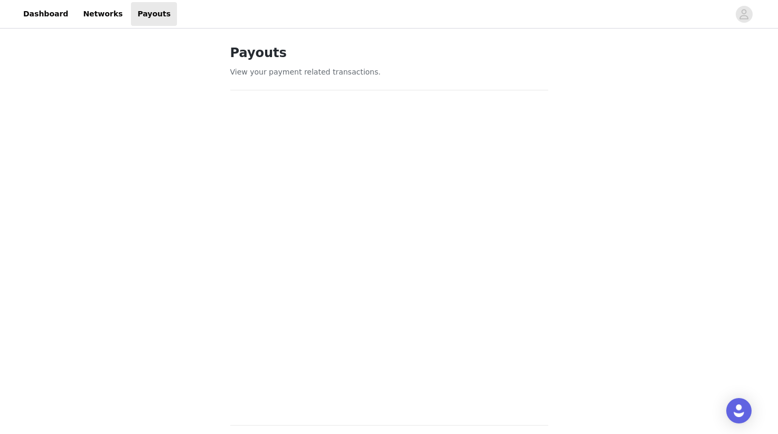 The width and height of the screenshot is (778, 434). Describe the element at coordinates (390, 72) in the screenshot. I see `p: View your payment related transactions.` at that location.